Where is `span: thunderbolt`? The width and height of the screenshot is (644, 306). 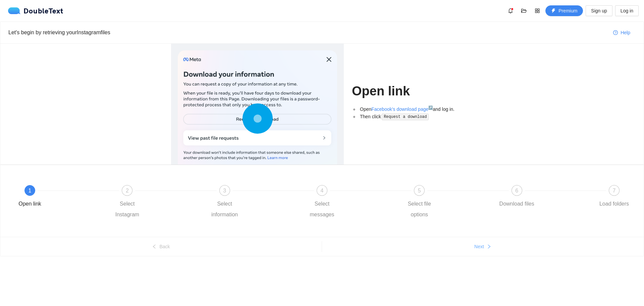
span: thunderbolt is located at coordinates (553, 11).